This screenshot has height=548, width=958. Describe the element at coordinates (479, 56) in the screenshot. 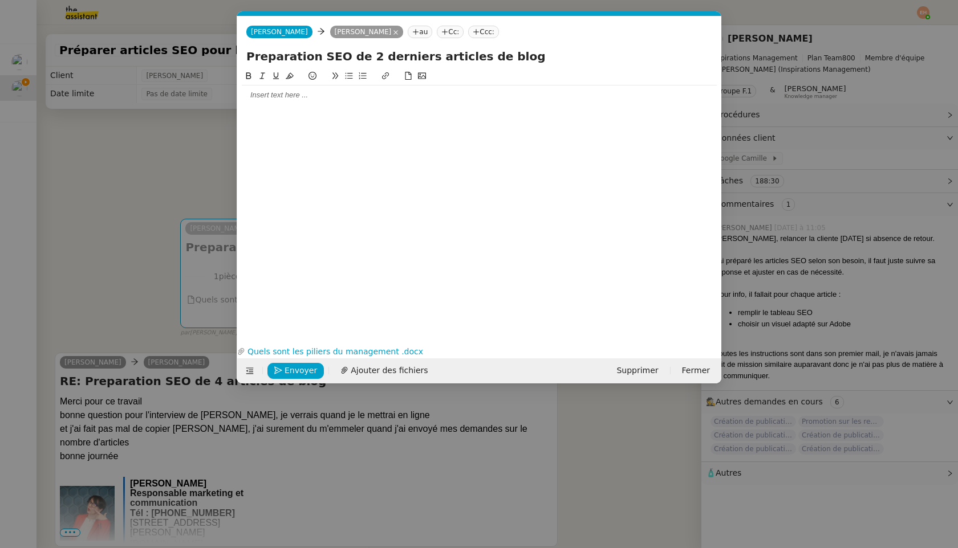

I see `input: Subject` at that location.